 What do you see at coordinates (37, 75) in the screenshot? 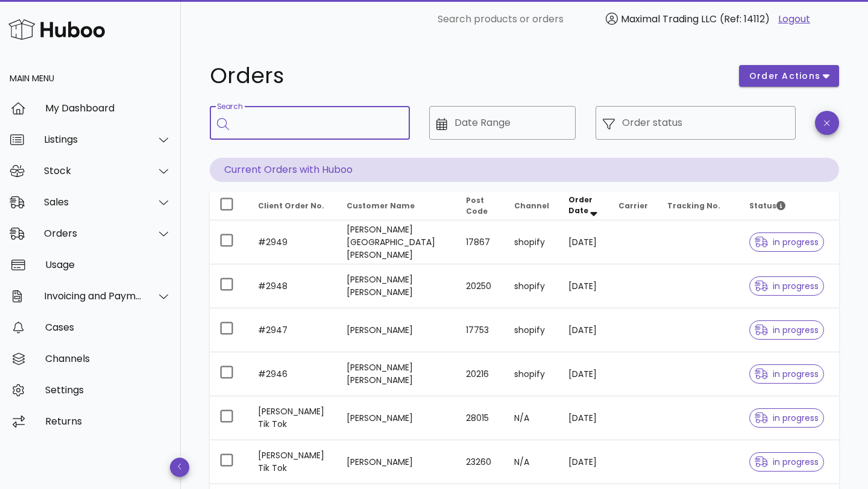
I see `img: tab_domain_overview_orange.svg` at bounding box center [37, 75].